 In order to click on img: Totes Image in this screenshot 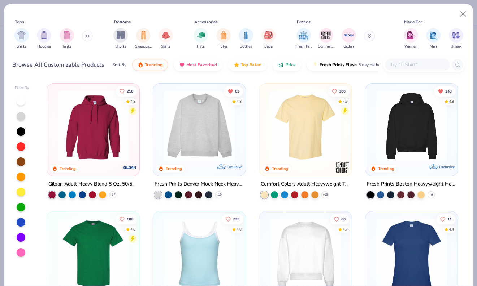, I will do `click(223, 35)`.